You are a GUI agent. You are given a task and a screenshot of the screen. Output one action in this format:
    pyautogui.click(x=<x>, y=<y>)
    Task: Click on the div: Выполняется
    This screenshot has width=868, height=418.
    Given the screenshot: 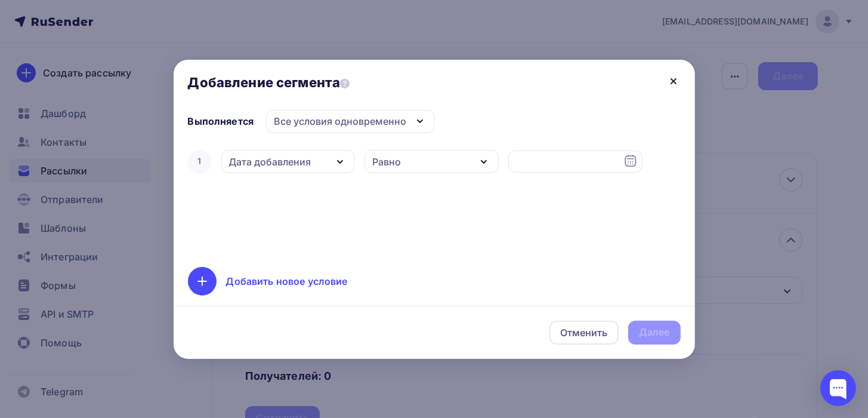 What is the action you would take?
    pyautogui.click(x=221, y=121)
    